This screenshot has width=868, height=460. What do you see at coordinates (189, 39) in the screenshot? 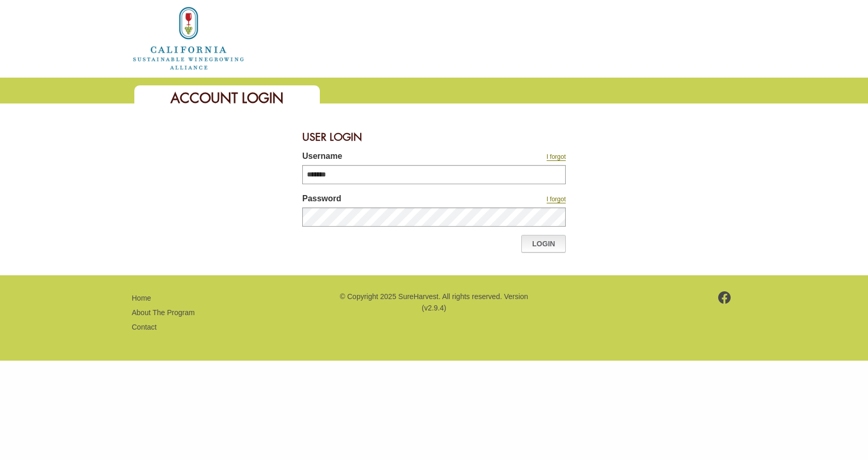
I see `img: logo_cswa2x.png` at bounding box center [189, 39].